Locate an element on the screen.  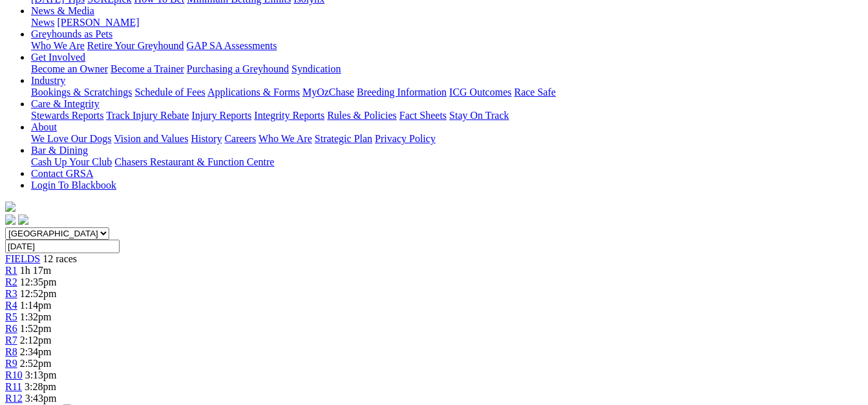
span: R9 is located at coordinates (11, 363).